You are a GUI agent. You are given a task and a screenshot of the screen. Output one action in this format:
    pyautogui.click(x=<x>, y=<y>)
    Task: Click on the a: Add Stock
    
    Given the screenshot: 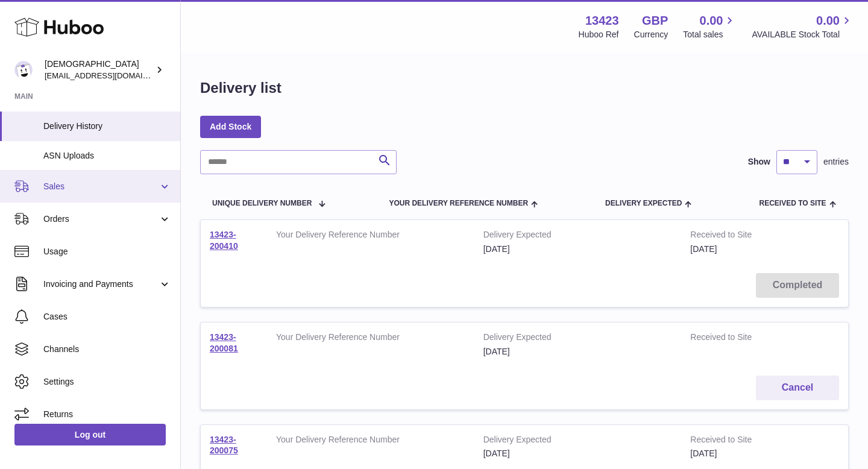 What is the action you would take?
    pyautogui.click(x=230, y=126)
    